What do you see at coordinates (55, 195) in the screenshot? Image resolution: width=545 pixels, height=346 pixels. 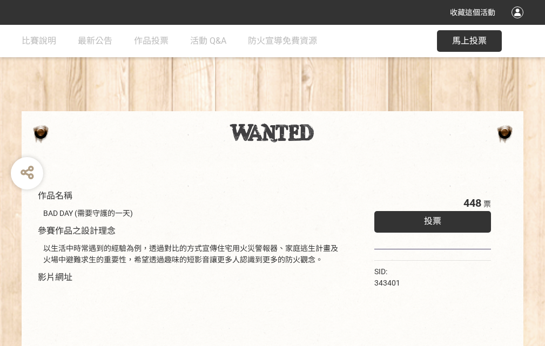 I see `span: 作品名稱` at bounding box center [55, 195].